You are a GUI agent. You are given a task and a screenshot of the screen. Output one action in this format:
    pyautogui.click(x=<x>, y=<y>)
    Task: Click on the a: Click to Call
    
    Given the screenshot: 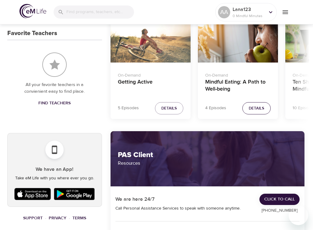 What is the action you would take?
    pyautogui.click(x=280, y=199)
    